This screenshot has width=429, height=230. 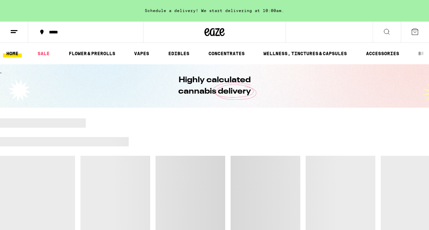 I want to click on h1: Highly calculated cannabis delivery, so click(x=214, y=86).